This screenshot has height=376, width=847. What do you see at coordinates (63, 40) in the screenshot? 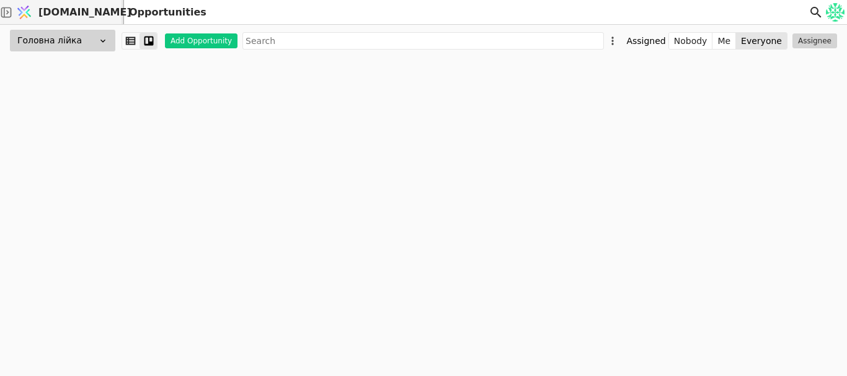
I see `div: Головна лійка` at bounding box center [63, 40].